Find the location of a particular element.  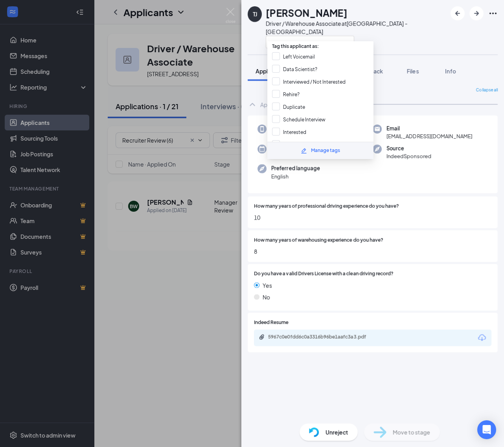

a: Paperclip5967c0e0fdd6c0a3316b96be1aafc3a3.pdf is located at coordinates (322, 338).